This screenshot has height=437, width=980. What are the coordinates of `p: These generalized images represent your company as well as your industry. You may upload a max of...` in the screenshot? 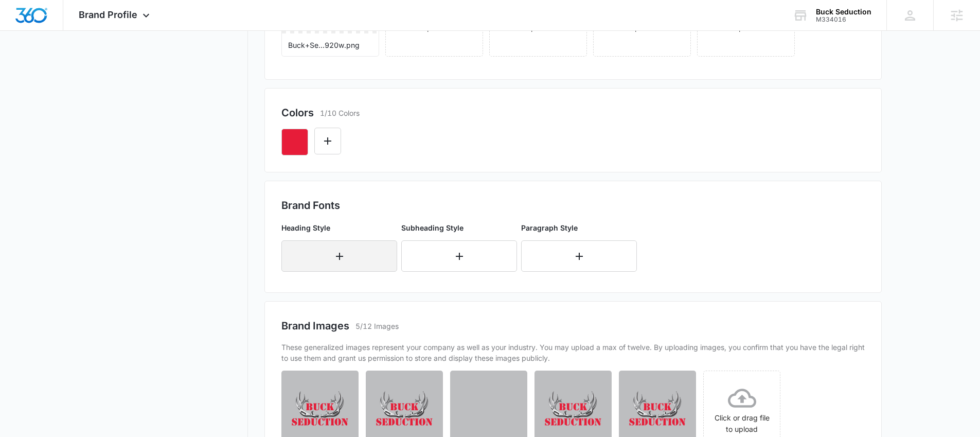 It's located at (573, 352).